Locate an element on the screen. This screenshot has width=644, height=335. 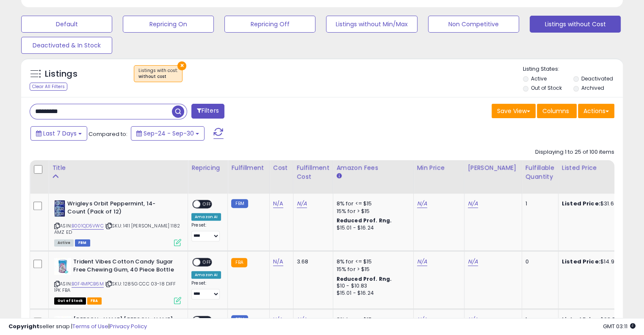
span: Columns is located at coordinates (556, 111).